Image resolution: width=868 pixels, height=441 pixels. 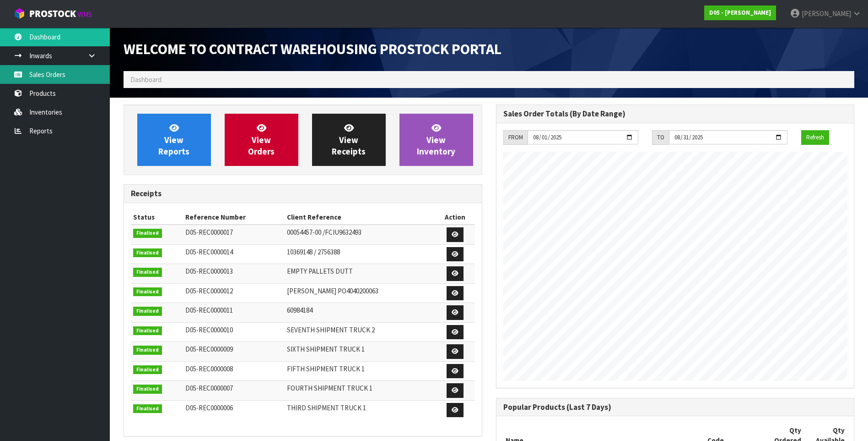 What do you see at coordinates (349, 140) in the screenshot?
I see `a: ViewReceipts` at bounding box center [349, 140].